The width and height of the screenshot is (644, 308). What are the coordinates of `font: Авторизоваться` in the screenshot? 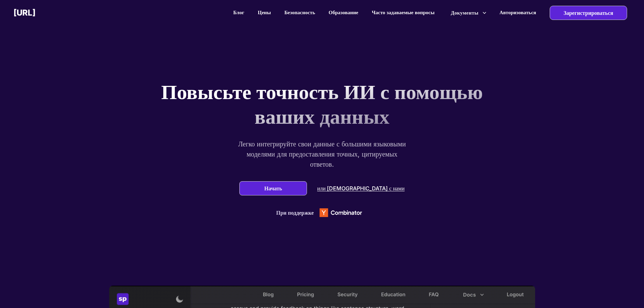 It's located at (517, 12).